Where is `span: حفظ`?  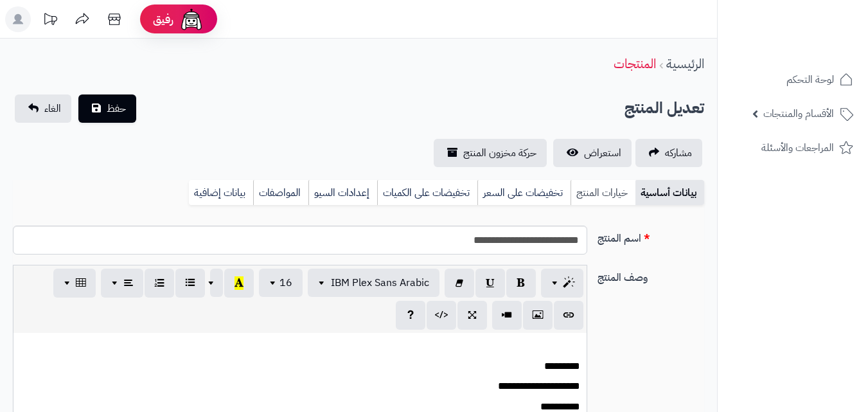 span: حفظ is located at coordinates (116, 108).